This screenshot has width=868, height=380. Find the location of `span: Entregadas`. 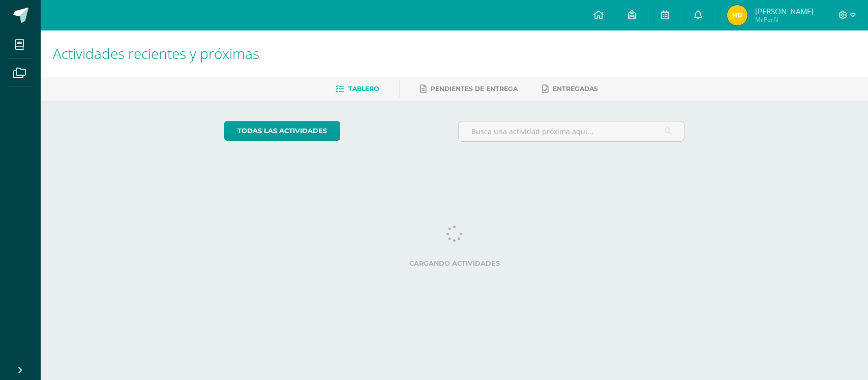

span: Entregadas is located at coordinates (575, 88).